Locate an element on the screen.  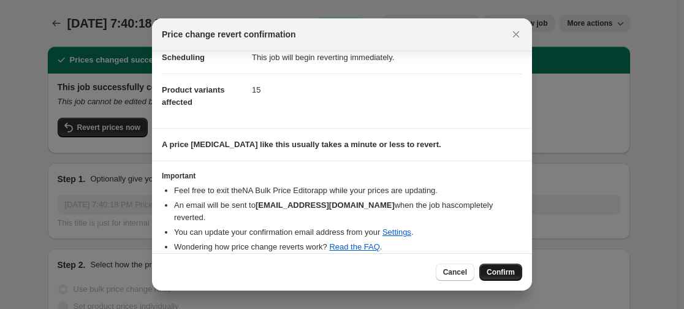
li: An email will be sent to when the job has completely reverted . is located at coordinates (348, 212).